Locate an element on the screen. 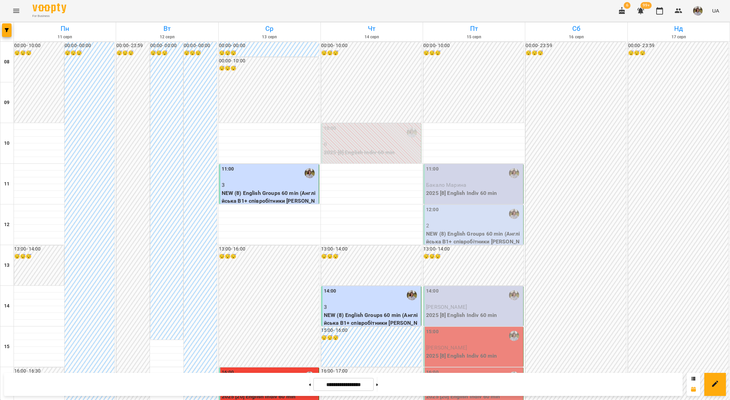 This screenshot has width=730, height=400. h6: 17 серп is located at coordinates (679, 37).